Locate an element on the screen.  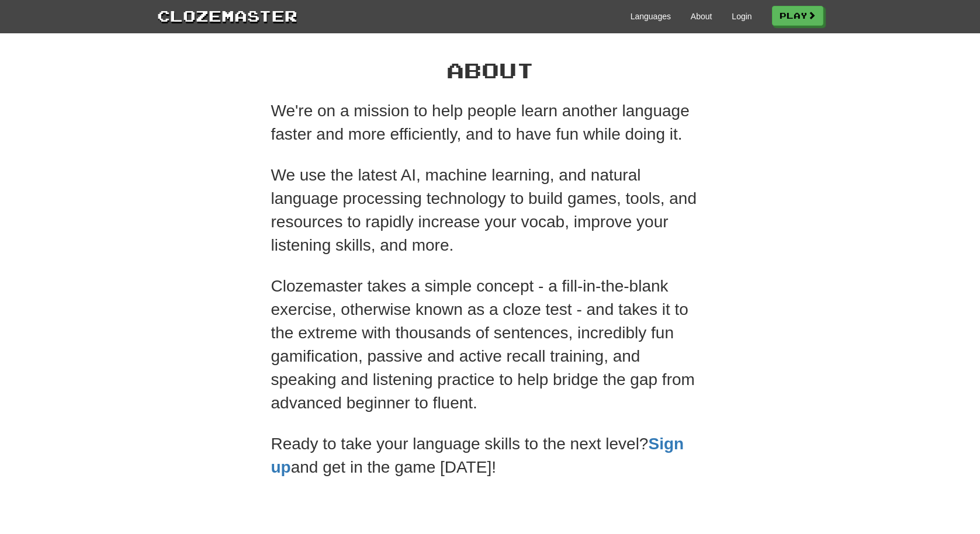
h1: About is located at coordinates (490, 70).